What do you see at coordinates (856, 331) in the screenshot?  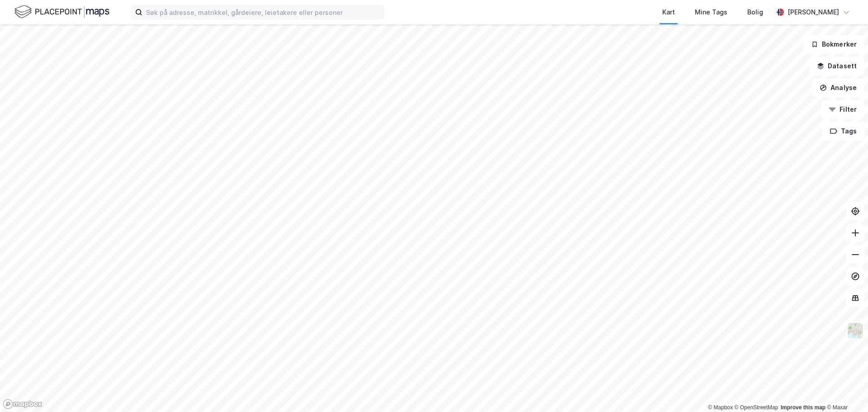 I see `img: Z` at bounding box center [856, 331].